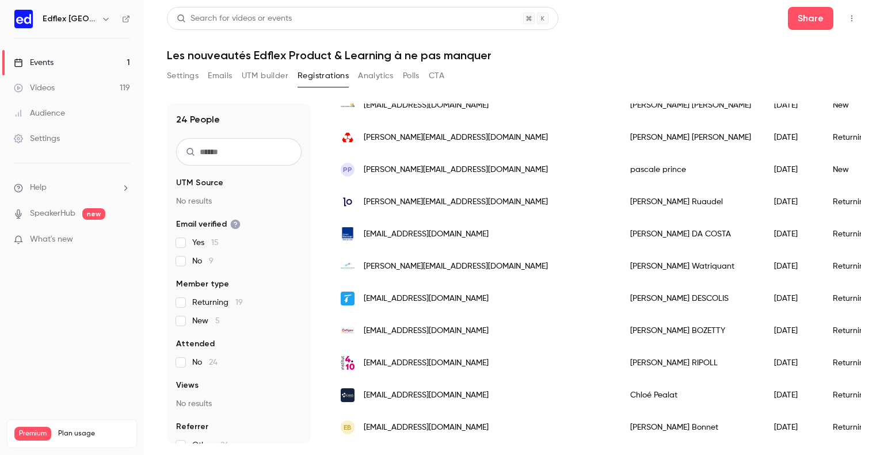 The width and height of the screenshot is (884, 455). I want to click on div: Settings, so click(37, 139).